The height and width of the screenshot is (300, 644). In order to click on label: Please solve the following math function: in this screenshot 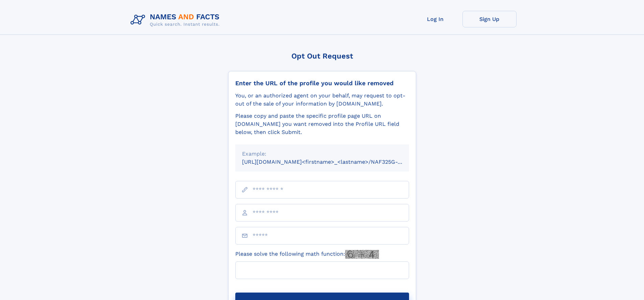, I will do `click(307, 255)`.